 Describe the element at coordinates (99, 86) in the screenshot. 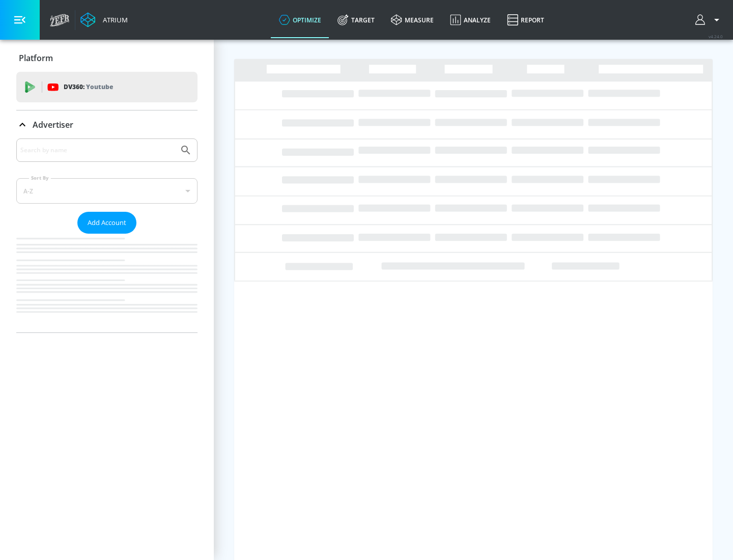

I see `p: Youtube` at that location.